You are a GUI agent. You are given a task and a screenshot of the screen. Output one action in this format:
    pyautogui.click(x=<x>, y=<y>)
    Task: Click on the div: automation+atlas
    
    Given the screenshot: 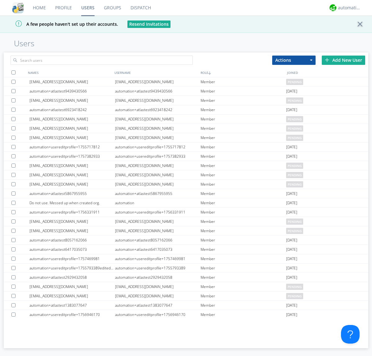 What is the action you would take?
    pyautogui.click(x=350, y=8)
    